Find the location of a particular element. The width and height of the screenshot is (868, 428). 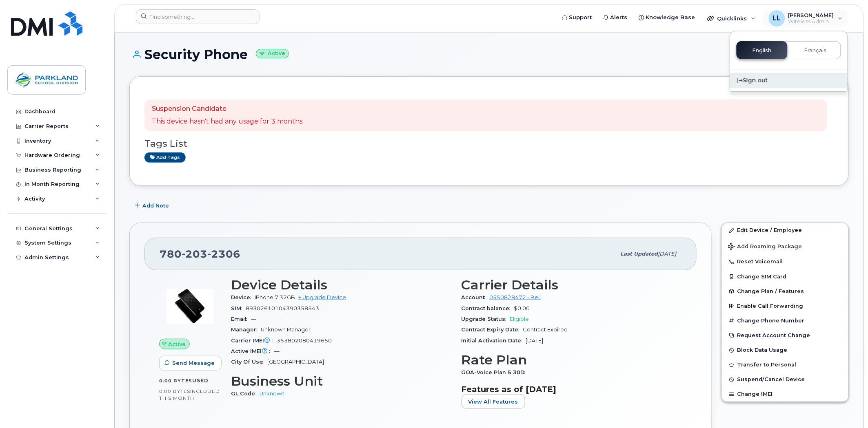

a: Add tags is located at coordinates (165, 158).